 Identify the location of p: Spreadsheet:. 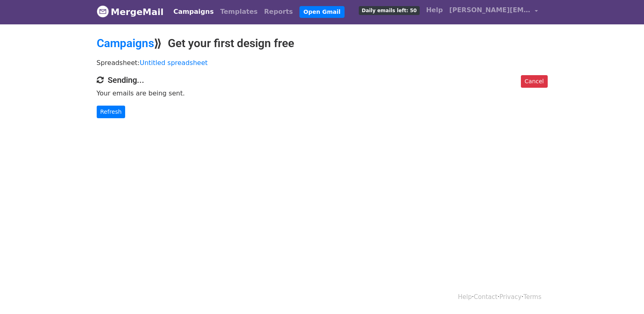
(322, 62).